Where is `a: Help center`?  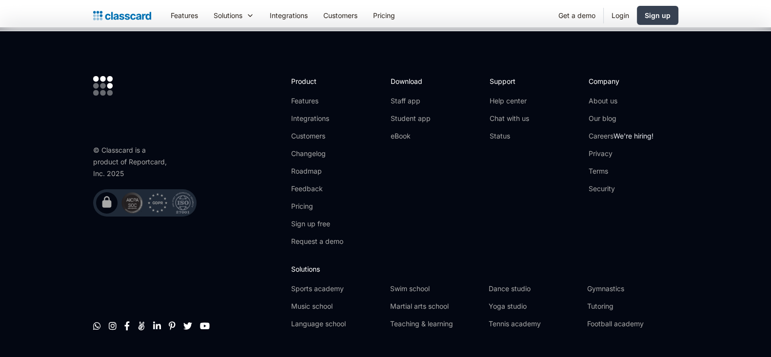
a: Help center is located at coordinates (509, 101).